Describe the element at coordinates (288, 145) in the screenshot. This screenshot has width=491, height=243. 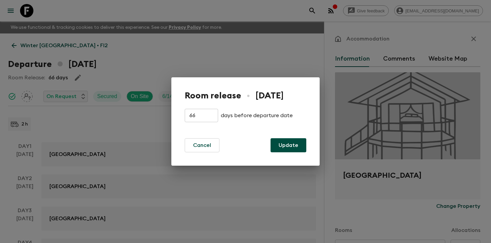
I see `button: Update` at that location.